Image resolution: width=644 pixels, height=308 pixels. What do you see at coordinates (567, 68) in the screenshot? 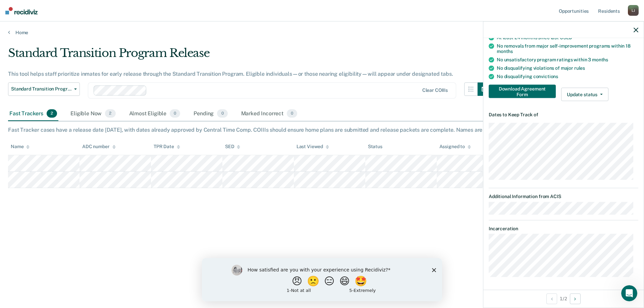
I see `div: No disqualifying violations of major` at bounding box center [567, 68].